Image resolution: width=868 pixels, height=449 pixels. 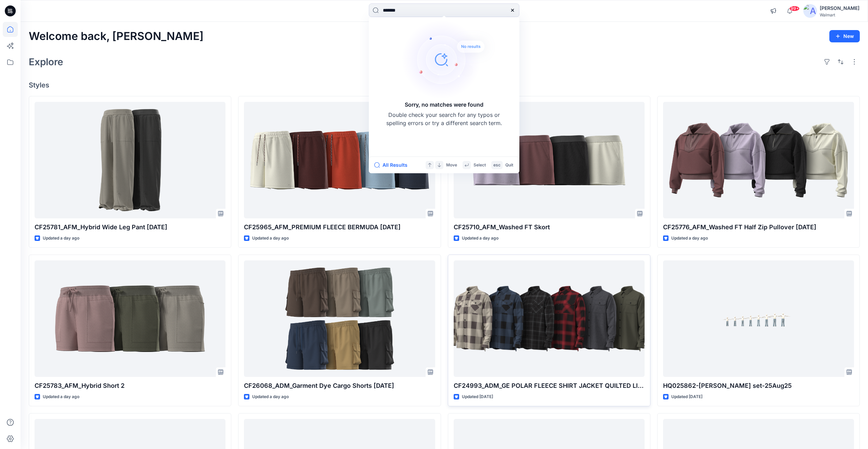 I want to click on button: All Results, so click(x=393, y=165).